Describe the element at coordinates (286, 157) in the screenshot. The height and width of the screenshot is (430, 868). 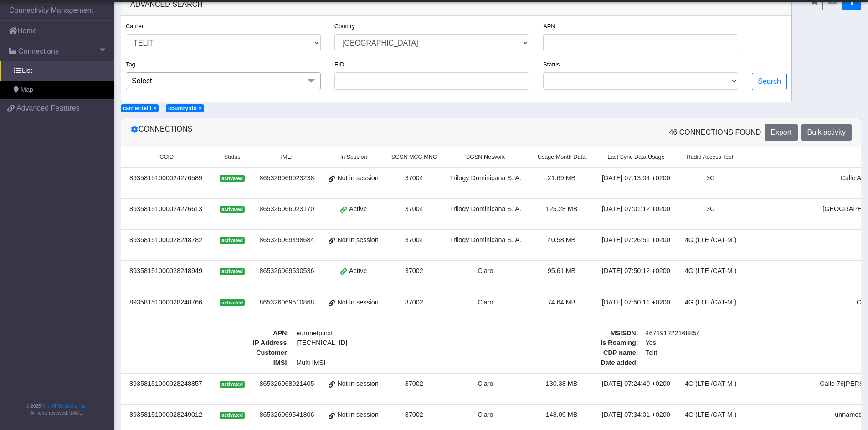
I see `span: IMEI` at that location.